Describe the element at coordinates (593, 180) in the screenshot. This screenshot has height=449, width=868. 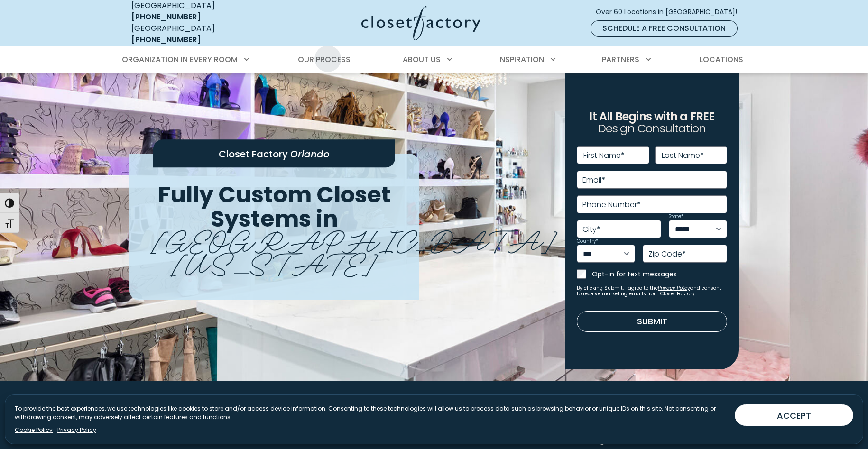
I see `label: Email` at that location.